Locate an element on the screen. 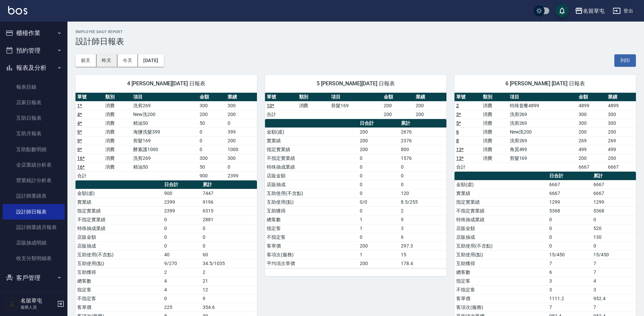 The image size is (644, 316). td: 客項次(服務) is located at coordinates (501, 307).